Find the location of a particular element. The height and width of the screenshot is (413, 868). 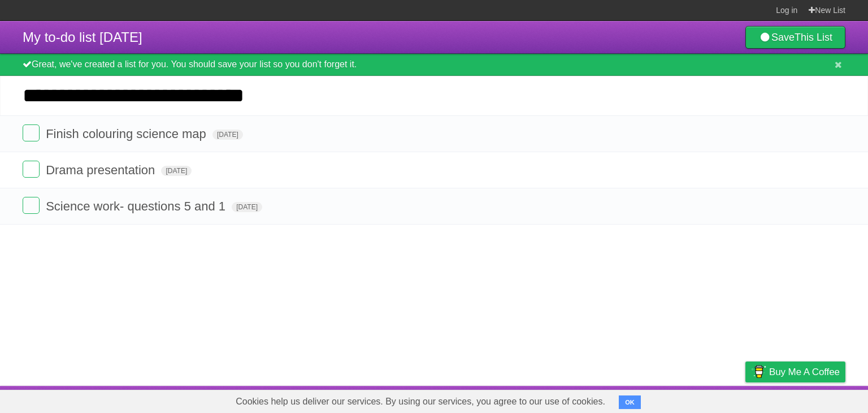

b: This List is located at coordinates (813, 37).